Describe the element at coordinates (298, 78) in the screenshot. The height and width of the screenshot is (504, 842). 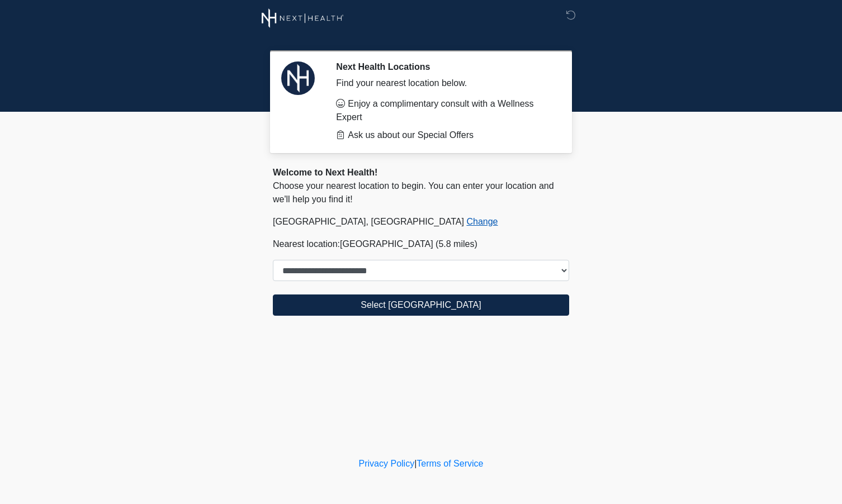
I see `img: Agent Avatar` at that location.